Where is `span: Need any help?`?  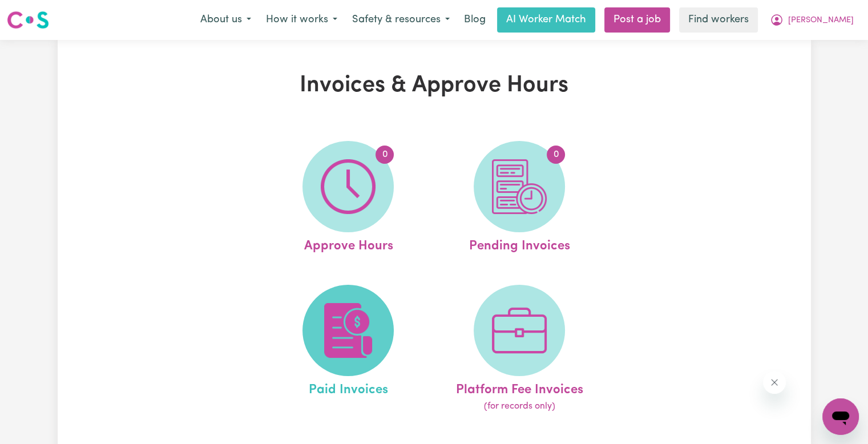 span: Need any help? is located at coordinates (38, 13).